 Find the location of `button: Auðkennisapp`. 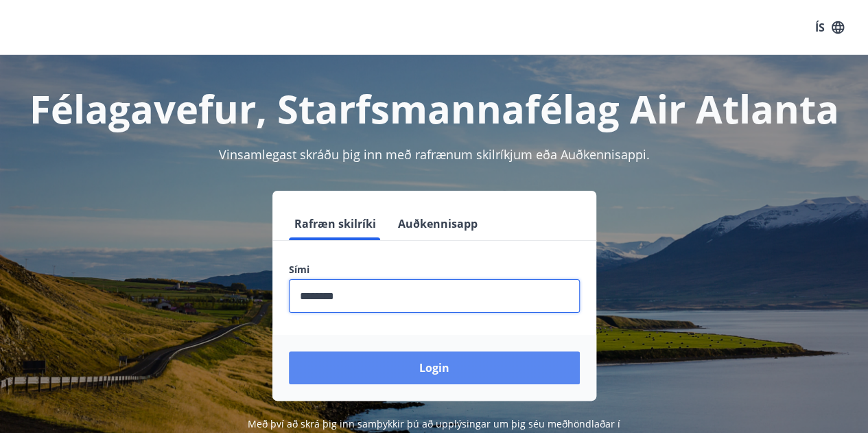

button: Auðkennisapp is located at coordinates (438, 224).